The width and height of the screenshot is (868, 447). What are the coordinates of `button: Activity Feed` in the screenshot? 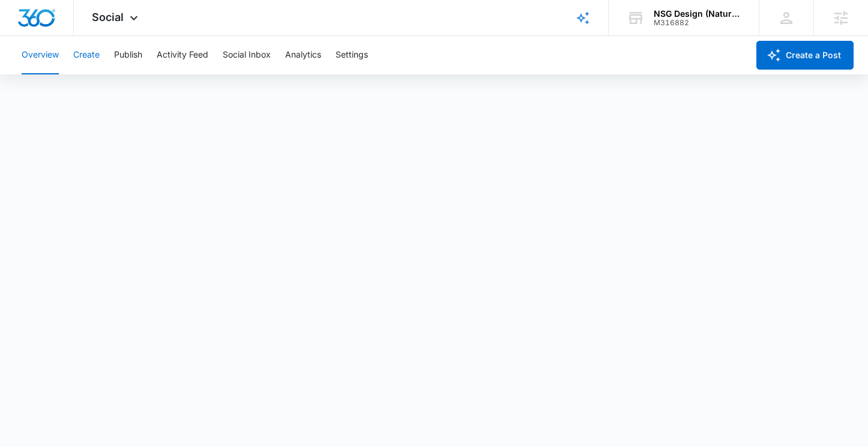 It's located at (182, 55).